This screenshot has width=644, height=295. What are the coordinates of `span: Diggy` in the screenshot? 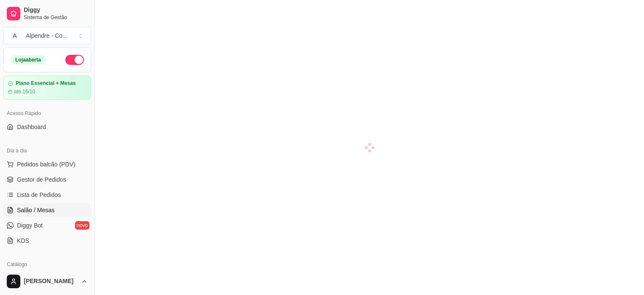 It's located at (56, 10).